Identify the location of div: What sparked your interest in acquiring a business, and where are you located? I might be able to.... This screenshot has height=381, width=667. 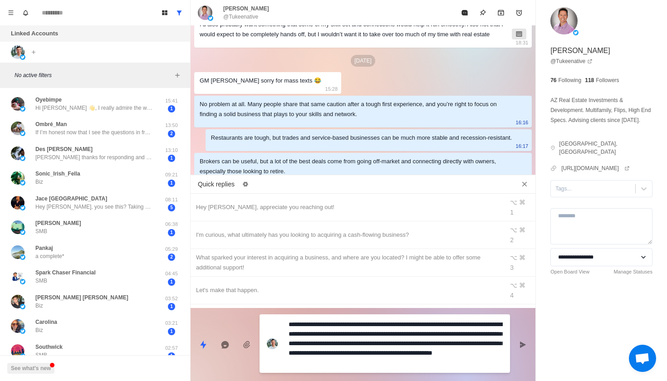
(347, 263).